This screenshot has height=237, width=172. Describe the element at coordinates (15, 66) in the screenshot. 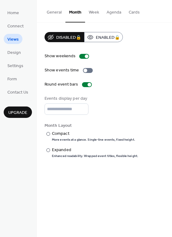

I see `span: Settings` at that location.